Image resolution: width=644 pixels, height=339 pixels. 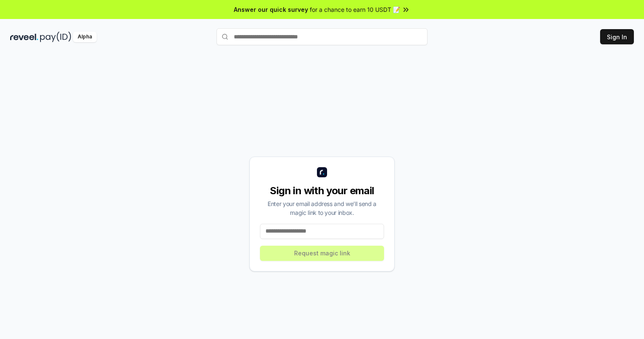 What do you see at coordinates (85, 37) in the screenshot?
I see `div: Alpha` at bounding box center [85, 37].